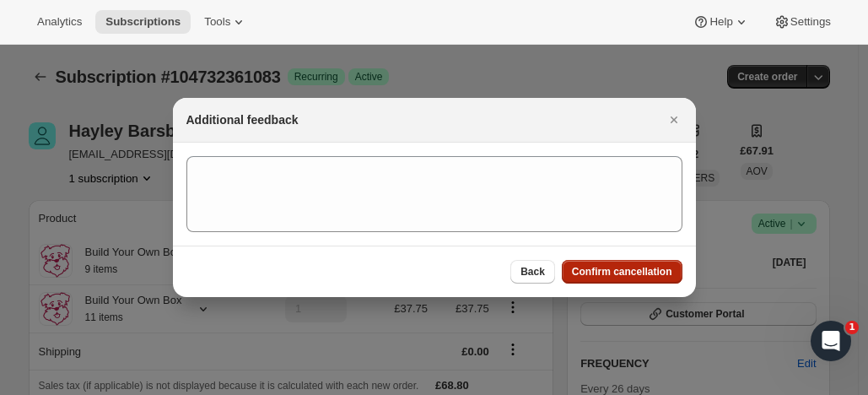  What do you see at coordinates (532, 272) in the screenshot?
I see `button: Back` at bounding box center [532, 272].